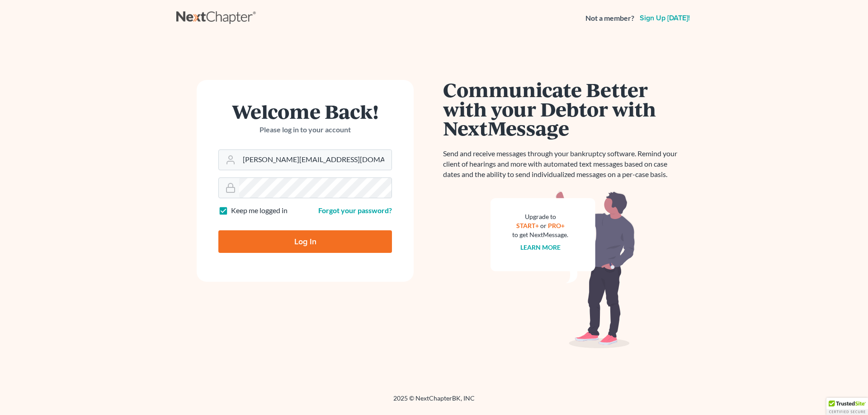 The height and width of the screenshot is (415, 868). I want to click on p: Send and receive messages through your bankruptcy software. Remind your client of hearings and mo..., so click(563, 164).